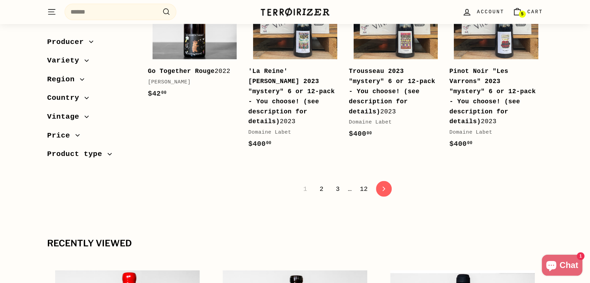  What do you see at coordinates (491, 12) in the screenshot?
I see `span: Account` at bounding box center [491, 12].